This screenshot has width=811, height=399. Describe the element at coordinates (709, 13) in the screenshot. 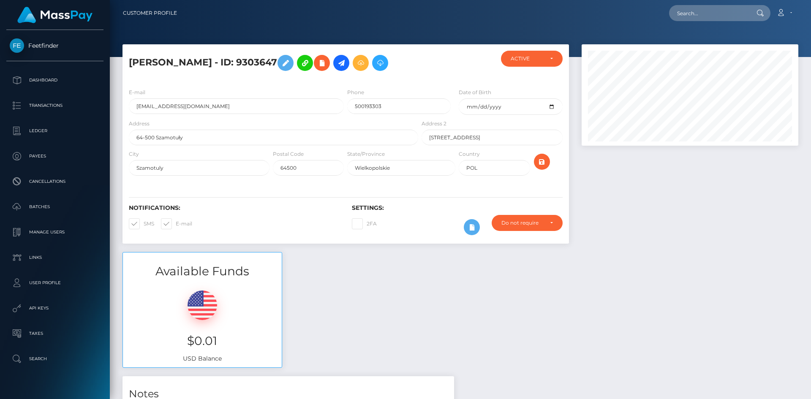

I see `input: Search...` at that location.